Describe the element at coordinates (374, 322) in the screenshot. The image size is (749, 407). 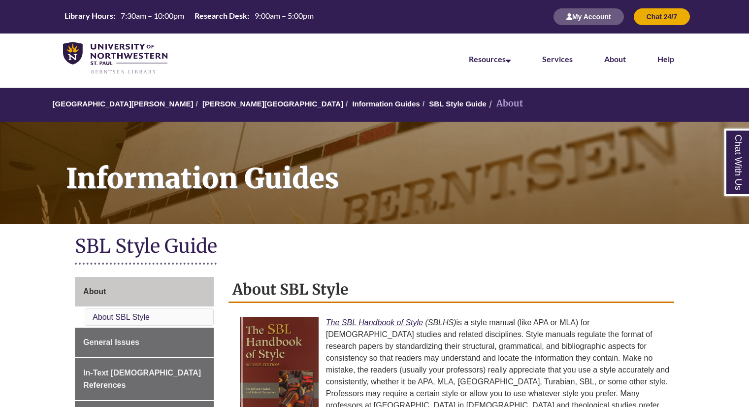
I see `a: The SBL Handbook of Style` at that location.